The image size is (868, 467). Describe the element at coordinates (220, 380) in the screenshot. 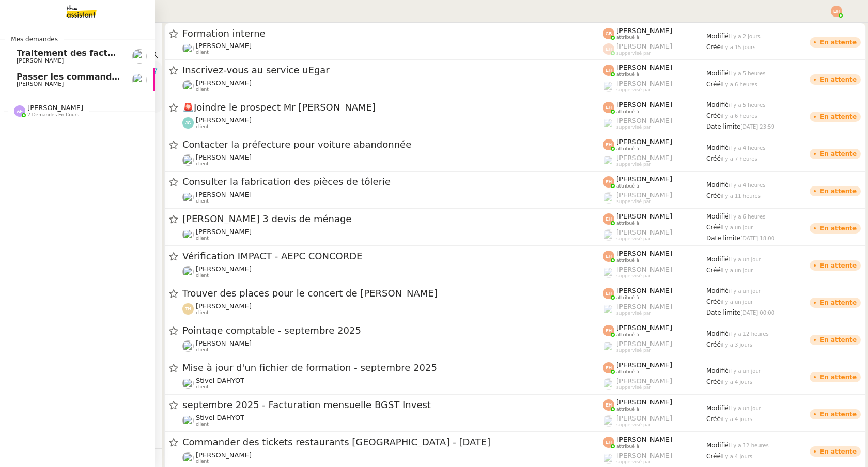

I see `span: Stivel DAHYOT` at that location.